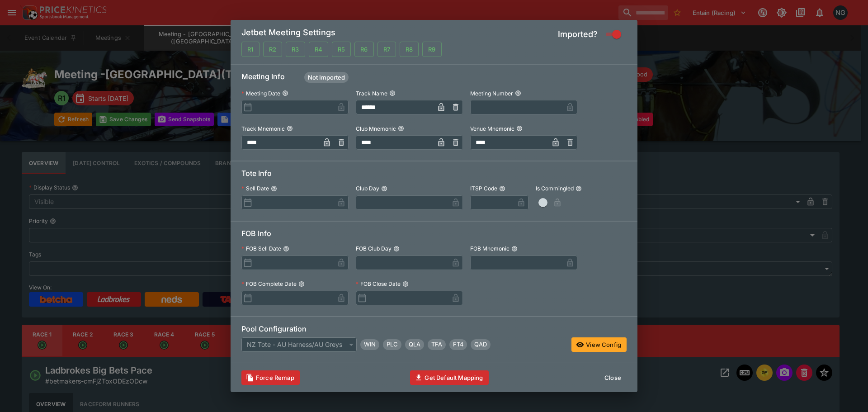 The height and width of the screenshot is (412, 868). Describe the element at coordinates (326, 78) in the screenshot. I see `span: Not Imported` at that location.